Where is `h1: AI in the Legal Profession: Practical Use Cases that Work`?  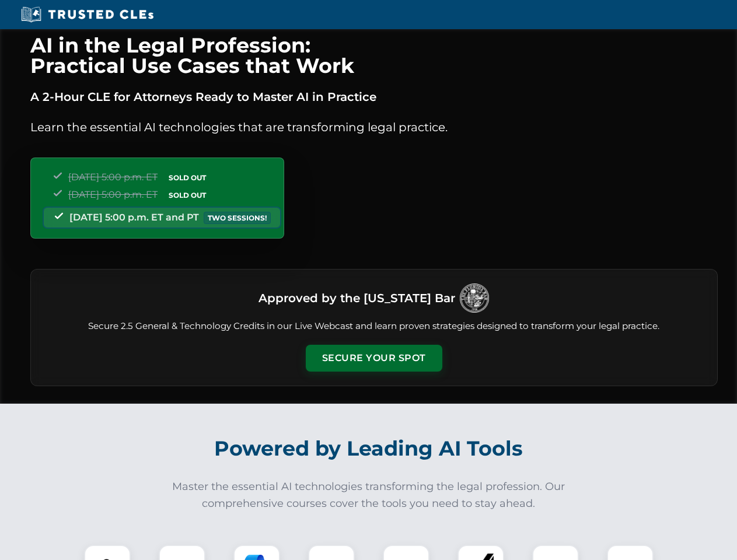 h1: AI in the Legal Profession: Practical Use Cases that Work is located at coordinates (374, 56).